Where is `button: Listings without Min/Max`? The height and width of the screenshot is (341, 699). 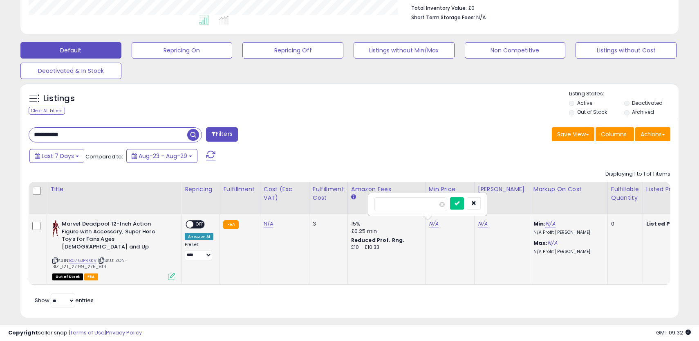 button: Listings without Min/Max is located at coordinates (404, 50).